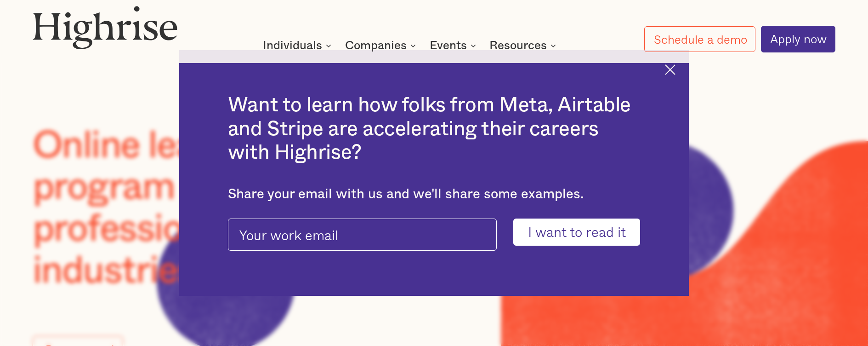 The height and width of the screenshot is (346, 868). I want to click on a: Schedule a demo, so click(700, 39).